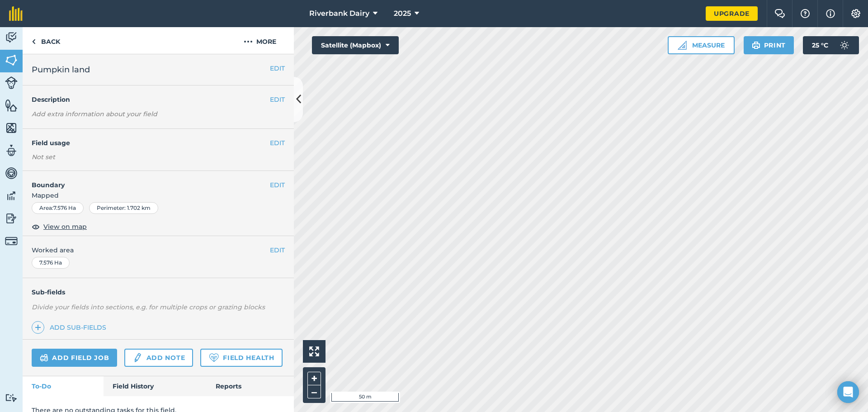 This screenshot has height=412, width=868. Describe the element at coordinates (57, 208) in the screenshot. I see `div: Area : 7.576 Ha` at that location.